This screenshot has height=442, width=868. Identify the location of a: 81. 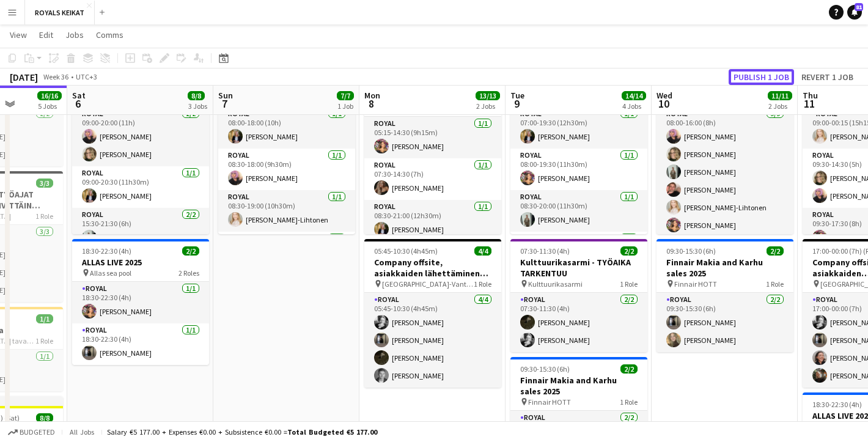
(855, 12).